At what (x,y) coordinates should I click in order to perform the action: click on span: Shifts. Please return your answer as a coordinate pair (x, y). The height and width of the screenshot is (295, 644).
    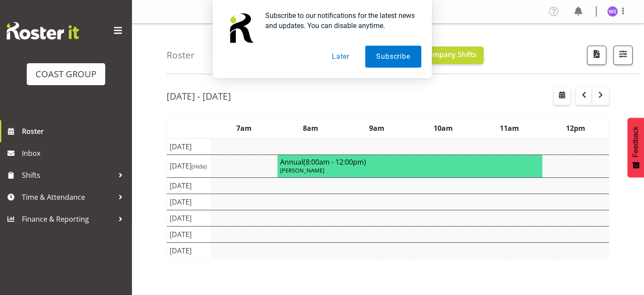
    Looking at the image, I should click on (68, 175).